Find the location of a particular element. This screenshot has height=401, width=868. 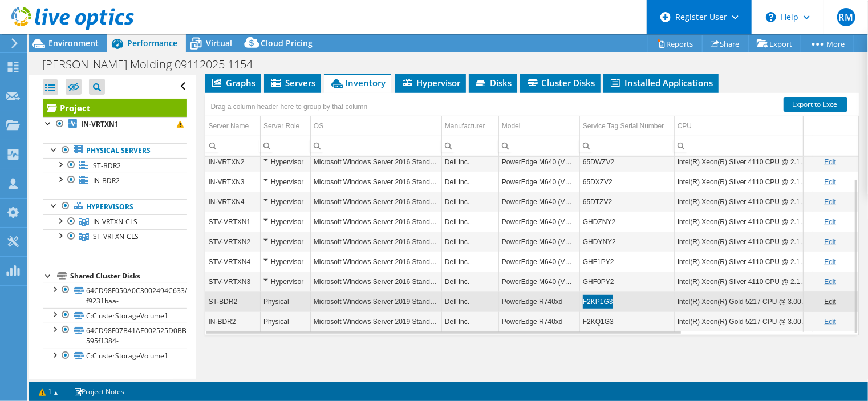

td: Column Service Tag Serial Number, Value GHF0PY2 is located at coordinates (627, 281).